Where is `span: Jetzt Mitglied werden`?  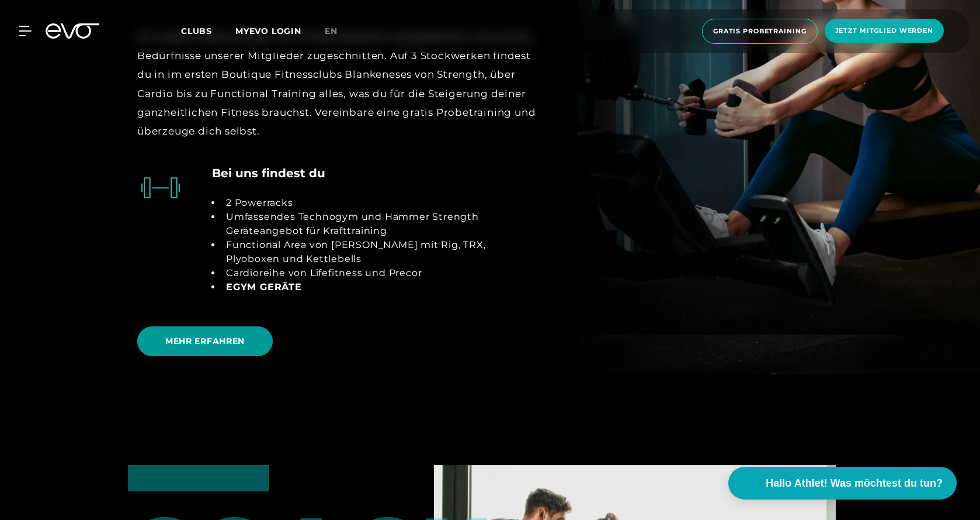 span: Jetzt Mitglied werden is located at coordinates (884, 30).